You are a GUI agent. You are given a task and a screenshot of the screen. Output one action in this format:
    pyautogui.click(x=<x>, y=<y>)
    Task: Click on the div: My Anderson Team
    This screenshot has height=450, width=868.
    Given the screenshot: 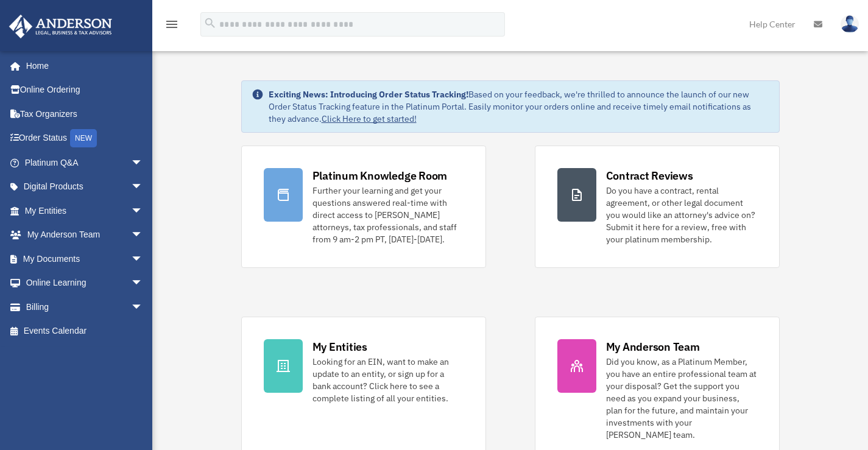 What is the action you would take?
    pyautogui.click(x=653, y=346)
    